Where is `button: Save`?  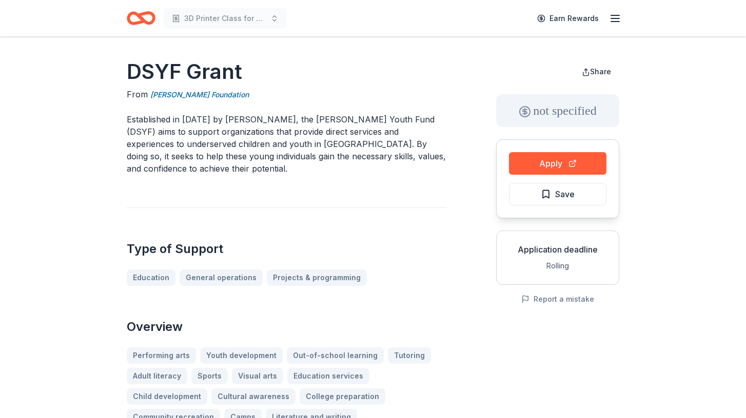 button: Save is located at coordinates (557, 194).